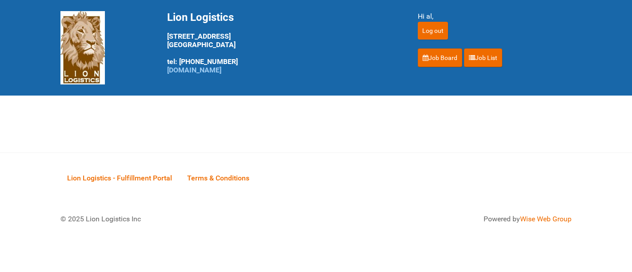 This screenshot has height=272, width=632. Describe the element at coordinates (218, 178) in the screenshot. I see `a: Terms & Conditions` at that location.